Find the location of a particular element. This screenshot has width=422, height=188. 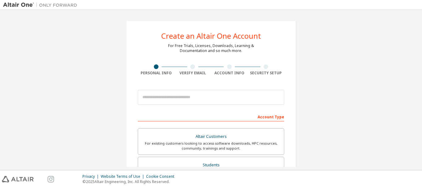

div: Privacy is located at coordinates (92, 176).